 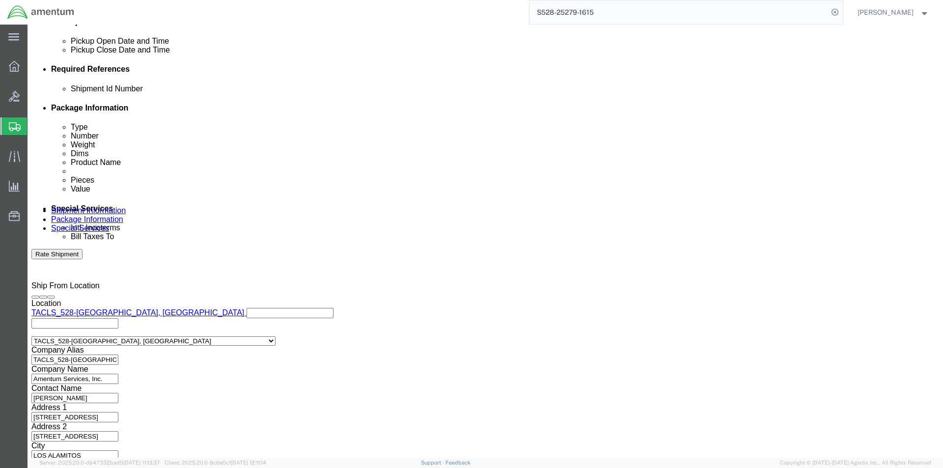 I want to click on span: Server: 2025.20.0-db47332bad5, so click(x=100, y=463).